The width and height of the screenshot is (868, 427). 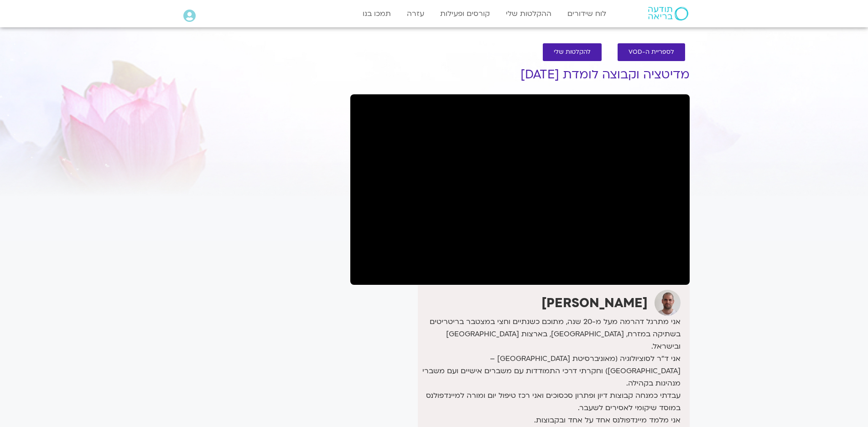 What do you see at coordinates (572, 52) in the screenshot?
I see `a: להקלטות שלי` at bounding box center [572, 52].